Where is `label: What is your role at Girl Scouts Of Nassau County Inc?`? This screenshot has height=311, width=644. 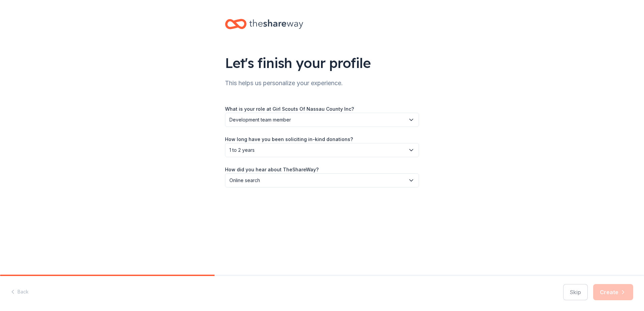 label: What is your role at Girl Scouts Of Nassau County Inc? is located at coordinates (289, 108).